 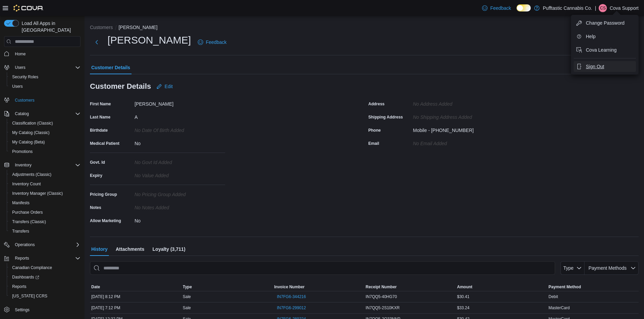 I want to click on button: My Catalog (Classic), so click(x=45, y=133).